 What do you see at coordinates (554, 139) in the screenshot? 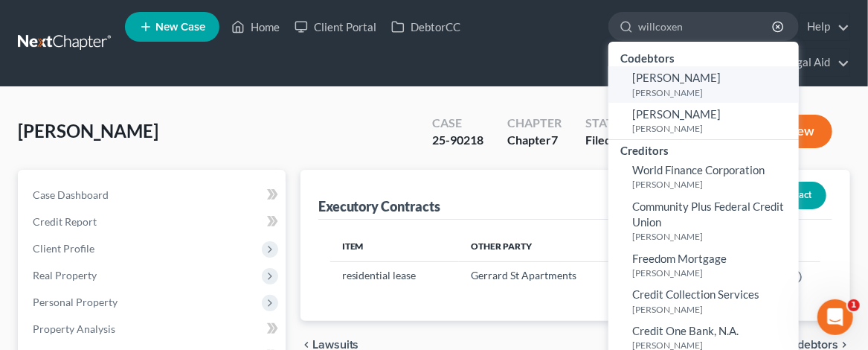
I see `span: 7` at bounding box center [554, 139].